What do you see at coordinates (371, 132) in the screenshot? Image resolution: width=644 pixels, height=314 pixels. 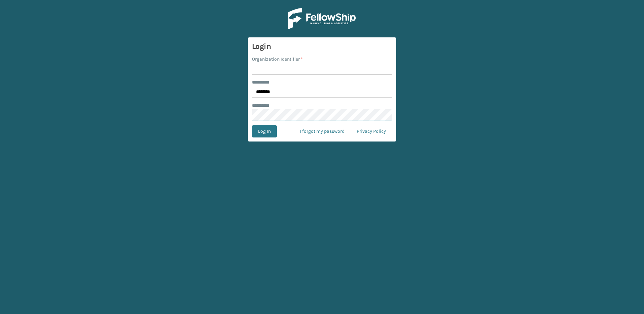 I see `a: Privacy Policy` at bounding box center [371, 132].